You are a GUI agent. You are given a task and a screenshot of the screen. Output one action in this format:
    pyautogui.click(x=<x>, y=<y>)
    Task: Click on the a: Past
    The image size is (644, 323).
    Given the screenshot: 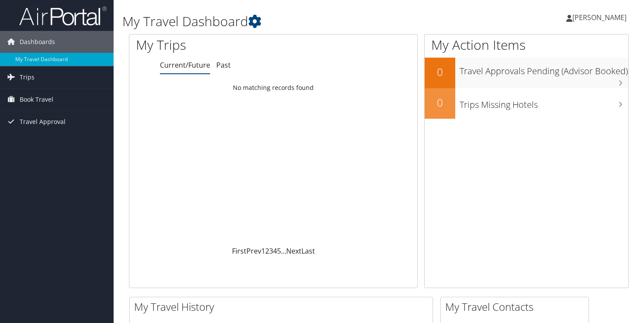 What is the action you would take?
    pyautogui.click(x=223, y=65)
    